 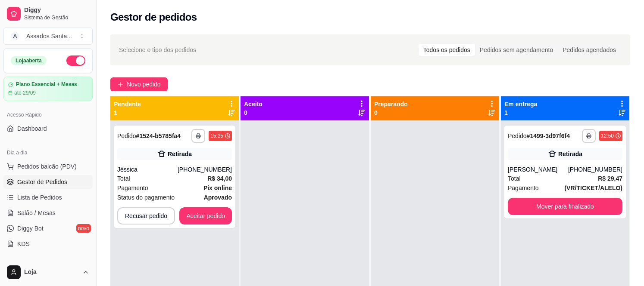 I want to click on button: Novo pedido, so click(x=139, y=84).